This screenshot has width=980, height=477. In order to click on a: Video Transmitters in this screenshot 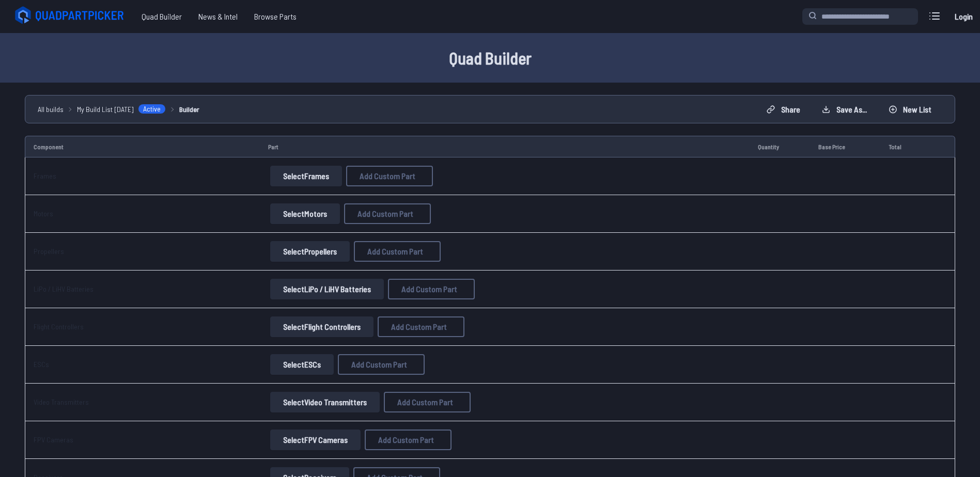, I will do `click(61, 402)`.